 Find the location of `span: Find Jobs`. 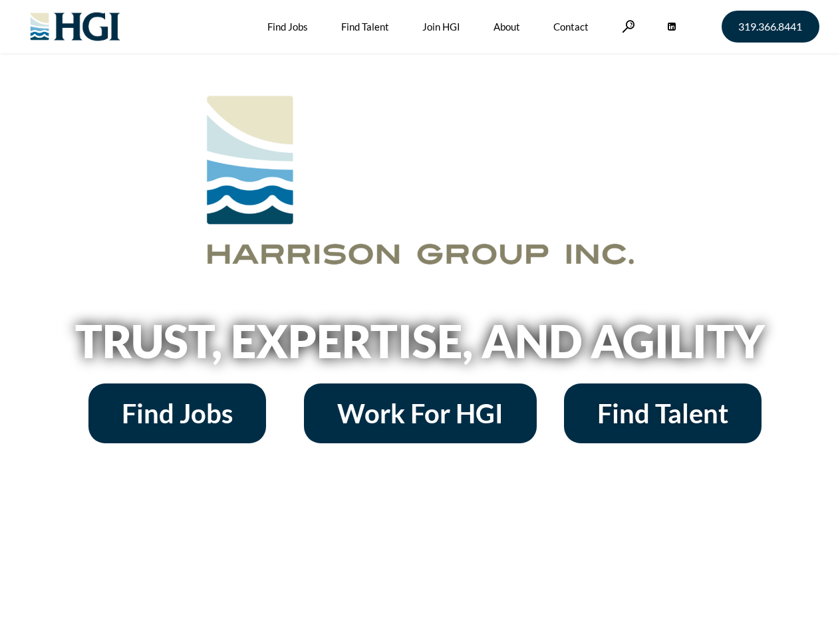

span: Find Jobs is located at coordinates (177, 413).